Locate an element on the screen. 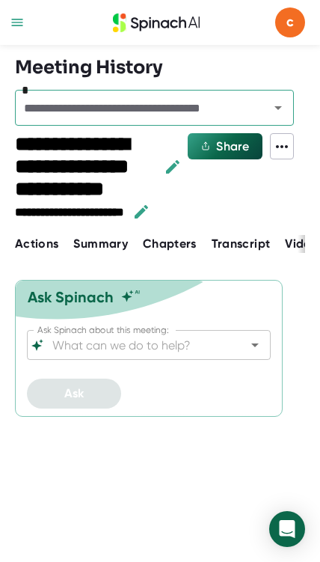  input: What can we do to help? is located at coordinates (136, 345).